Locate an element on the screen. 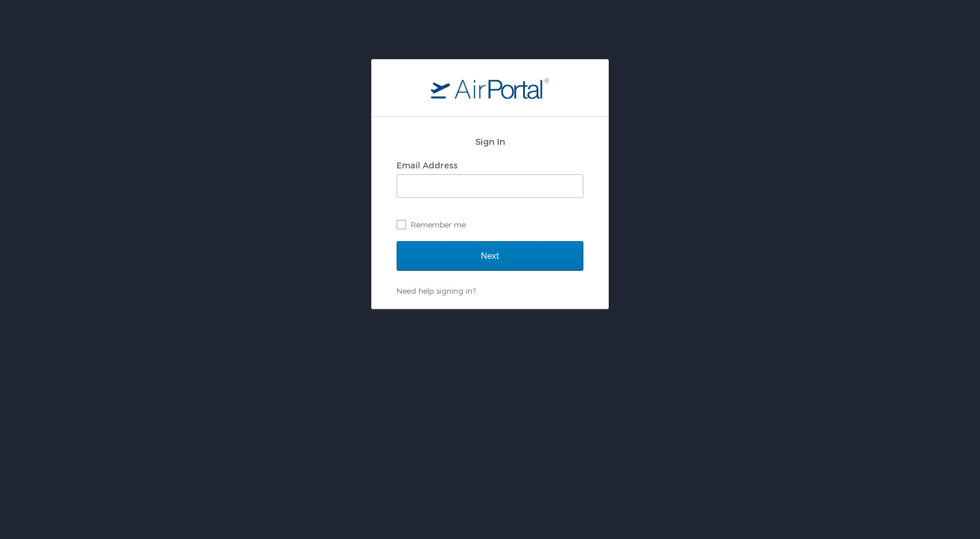 This screenshot has width=980, height=539. img: logo is located at coordinates (490, 88).